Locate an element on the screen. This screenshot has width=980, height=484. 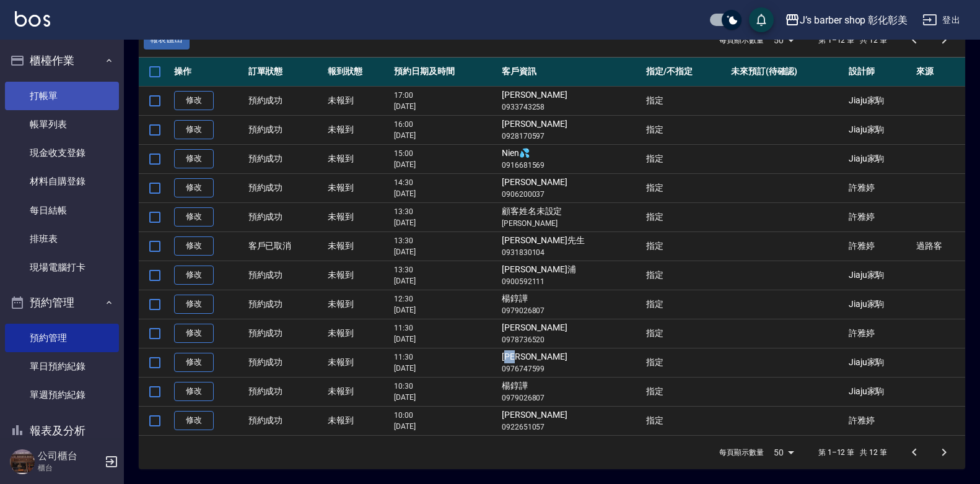
p: 0933743258 is located at coordinates (570, 107).